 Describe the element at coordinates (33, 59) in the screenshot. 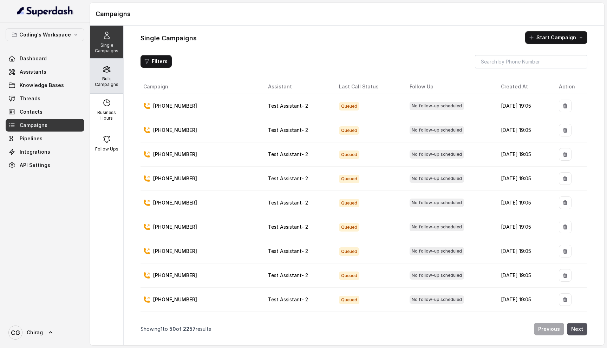

I see `span: Dashboard` at that location.